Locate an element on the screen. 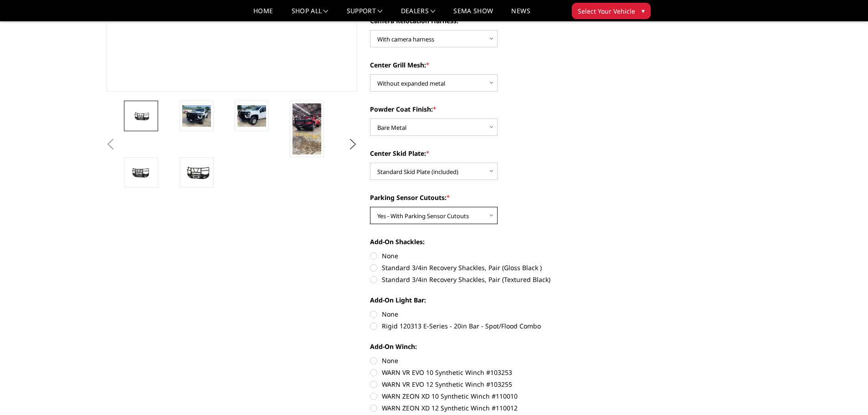  a: Home is located at coordinates (263, 14).